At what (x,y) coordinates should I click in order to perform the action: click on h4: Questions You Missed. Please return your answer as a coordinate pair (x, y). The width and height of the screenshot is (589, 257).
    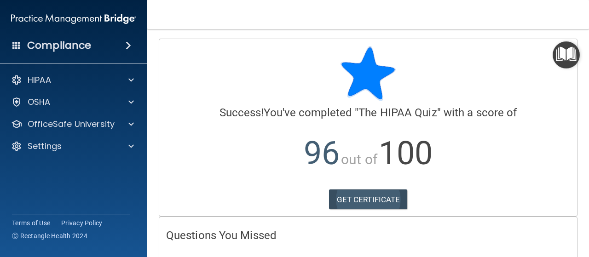
    Looking at the image, I should click on (368, 236).